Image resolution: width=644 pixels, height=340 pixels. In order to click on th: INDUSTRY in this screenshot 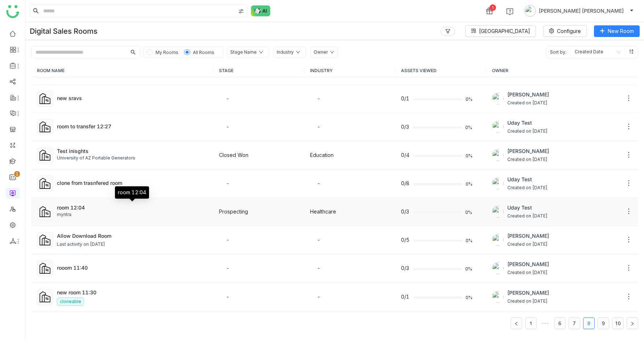, I will do `click(350, 71)`.